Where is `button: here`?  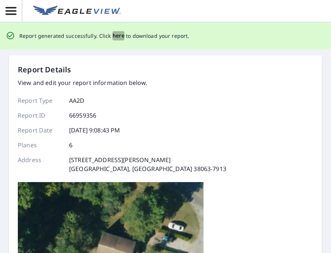
button: here is located at coordinates (118, 36).